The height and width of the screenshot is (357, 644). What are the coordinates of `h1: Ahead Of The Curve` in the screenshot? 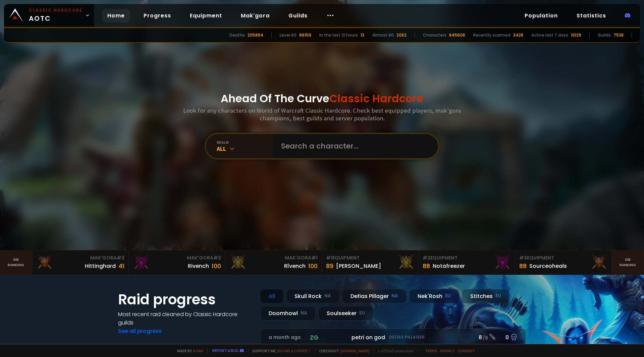 It's located at (322, 98).